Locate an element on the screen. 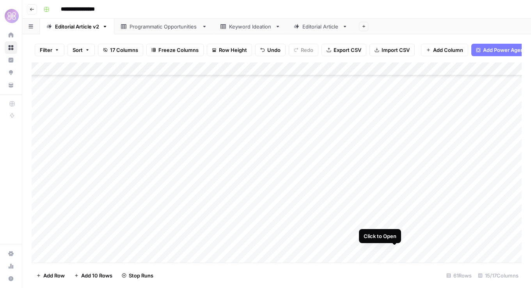 The image size is (531, 288). a: Settings is located at coordinates (11, 253).